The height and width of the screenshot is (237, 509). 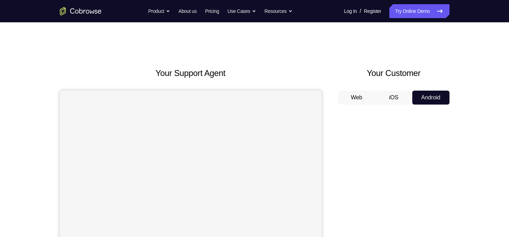 What do you see at coordinates (191, 73) in the screenshot?
I see `h2: Your Support Agent` at bounding box center [191, 73].